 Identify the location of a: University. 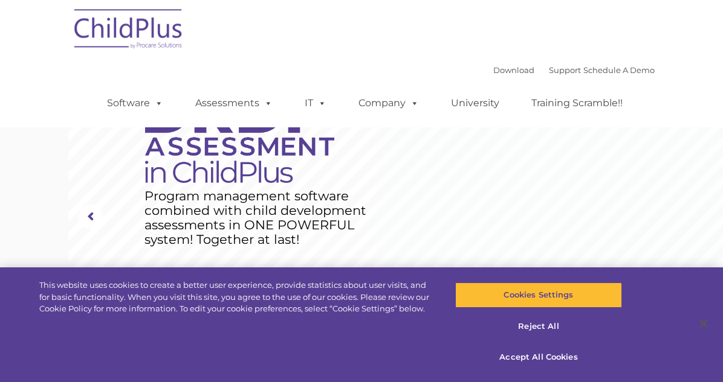
(475, 103).